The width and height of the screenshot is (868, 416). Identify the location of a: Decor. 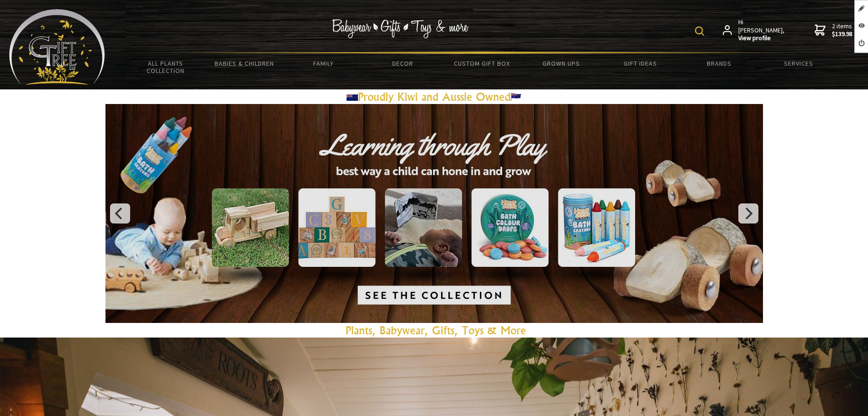
(402, 63).